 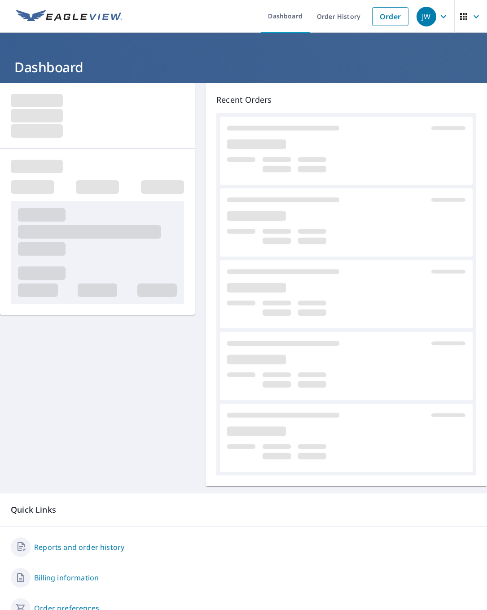 What do you see at coordinates (390, 17) in the screenshot?
I see `a: Order` at bounding box center [390, 17].